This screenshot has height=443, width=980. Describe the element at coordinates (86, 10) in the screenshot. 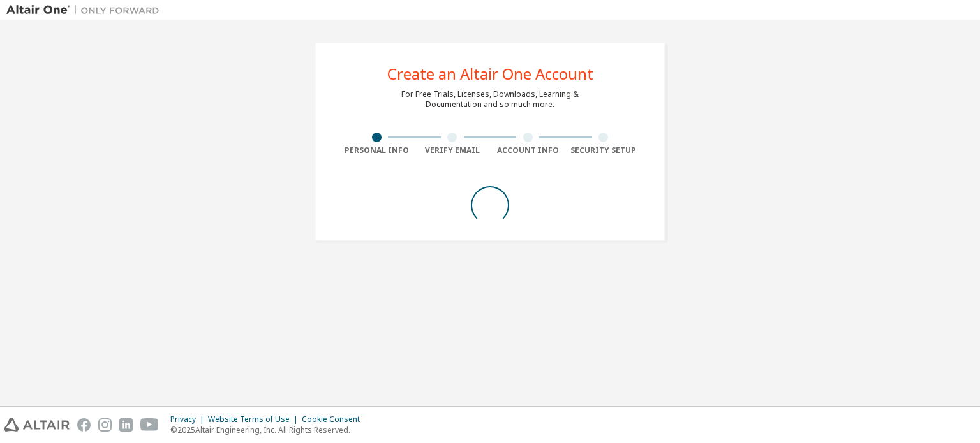

I see `img: Altair One` at that location.